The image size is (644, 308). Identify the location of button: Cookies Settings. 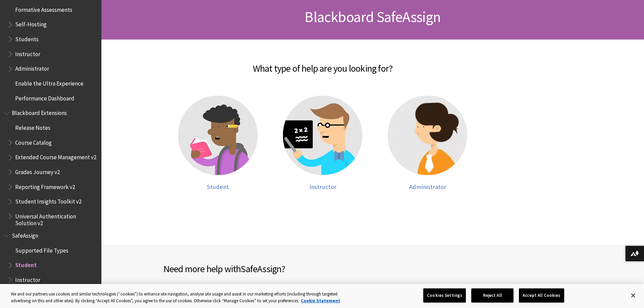
(444, 295).